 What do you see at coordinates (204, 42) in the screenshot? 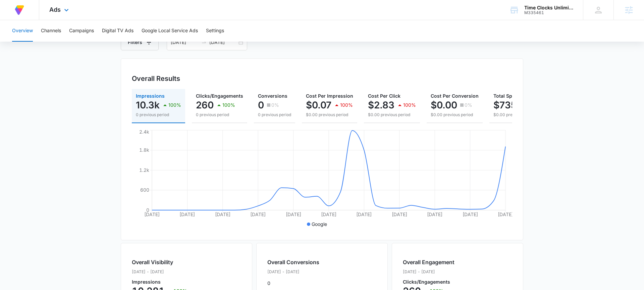
I see `span: swap-right` at bounding box center [204, 42].